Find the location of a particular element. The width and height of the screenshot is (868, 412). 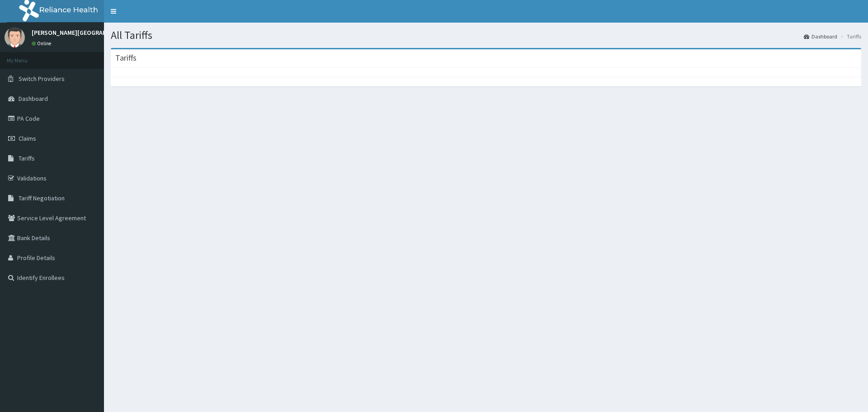

h1: All Tariffs is located at coordinates (486, 35).